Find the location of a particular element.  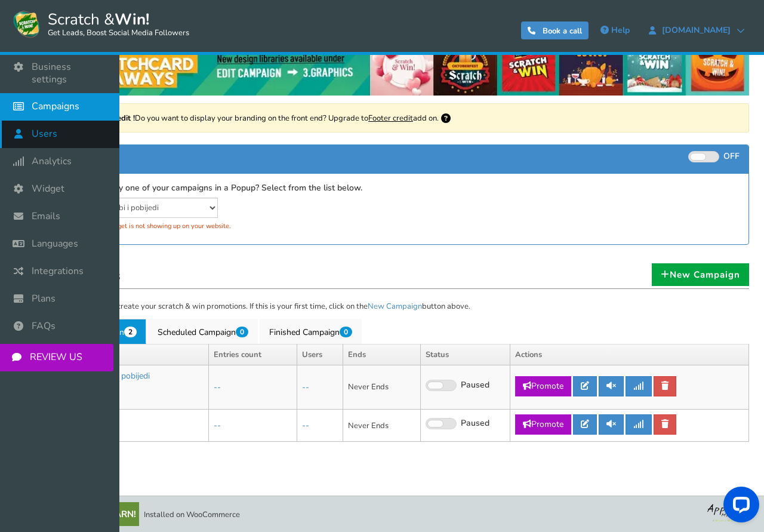

span: Help is located at coordinates (620, 30).